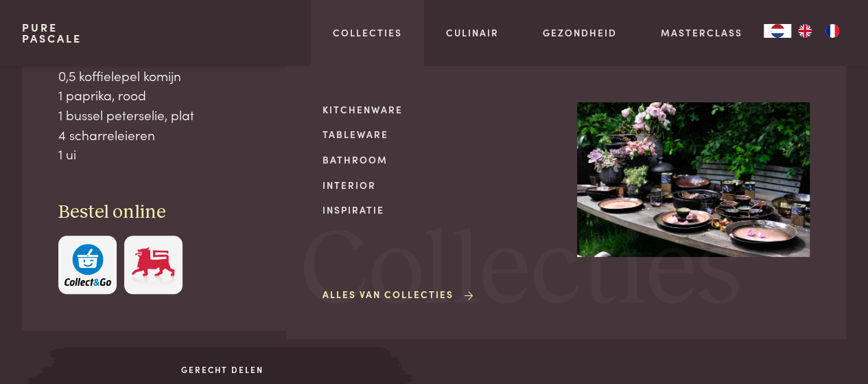  I want to click on a: Tableware, so click(439, 134).